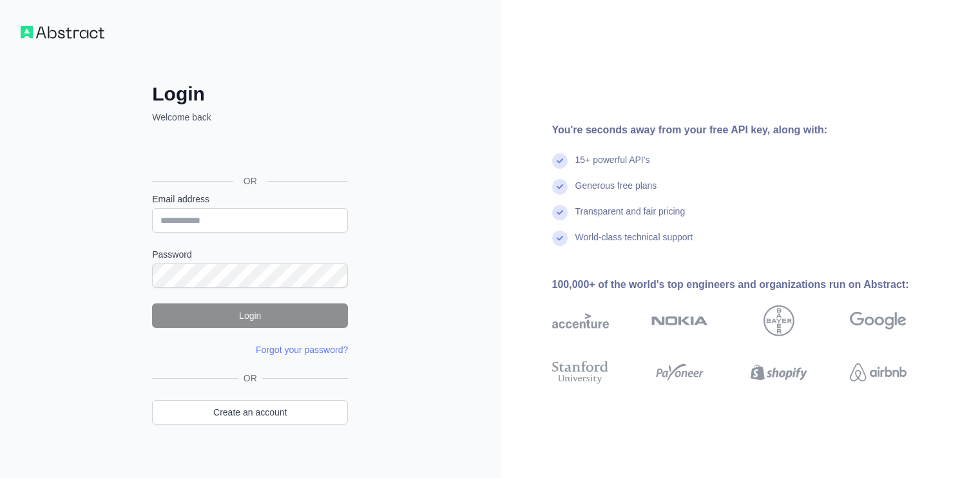 This screenshot has height=478, width=980. Describe the element at coordinates (301, 350) in the screenshot. I see `a: Forgot your password?` at that location.